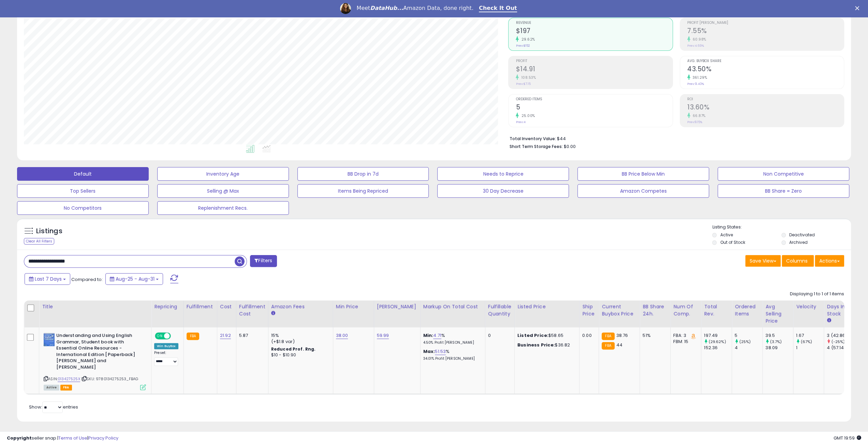 Image resolution: width=868 pixels, height=445 pixels. Describe the element at coordinates (301, 306) in the screenshot. I see `div: Amazon Fees` at that location.